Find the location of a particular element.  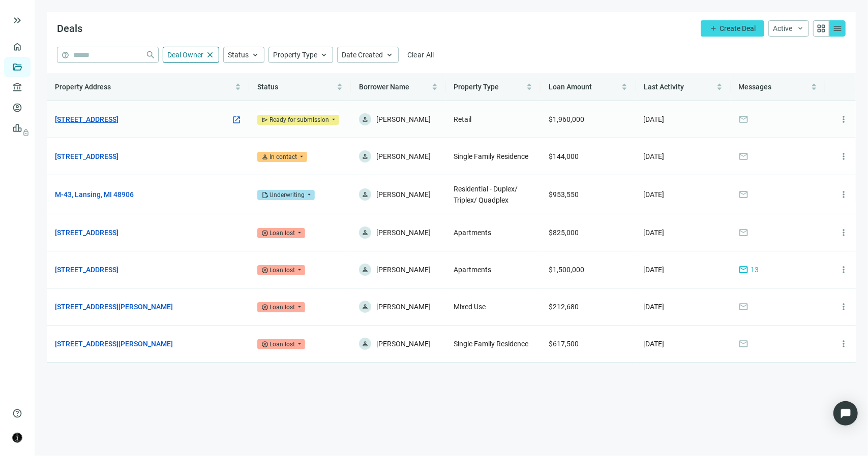

div: Underwriting is located at coordinates (286, 195).